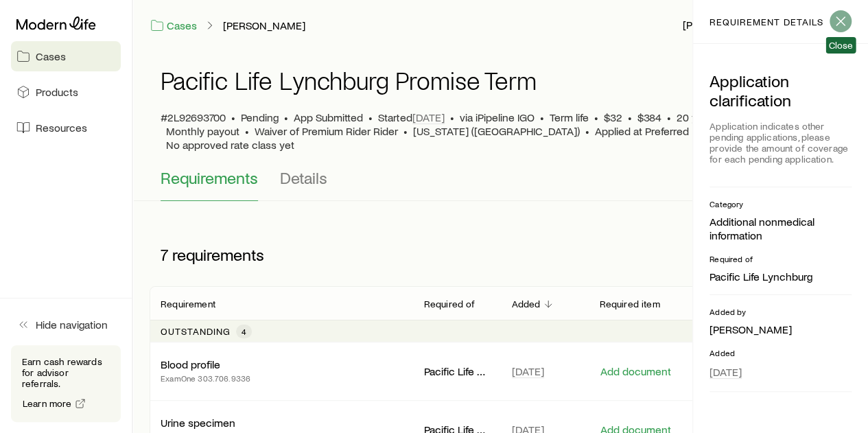 This screenshot has height=433, width=868. I want to click on span: requirements, so click(218, 255).